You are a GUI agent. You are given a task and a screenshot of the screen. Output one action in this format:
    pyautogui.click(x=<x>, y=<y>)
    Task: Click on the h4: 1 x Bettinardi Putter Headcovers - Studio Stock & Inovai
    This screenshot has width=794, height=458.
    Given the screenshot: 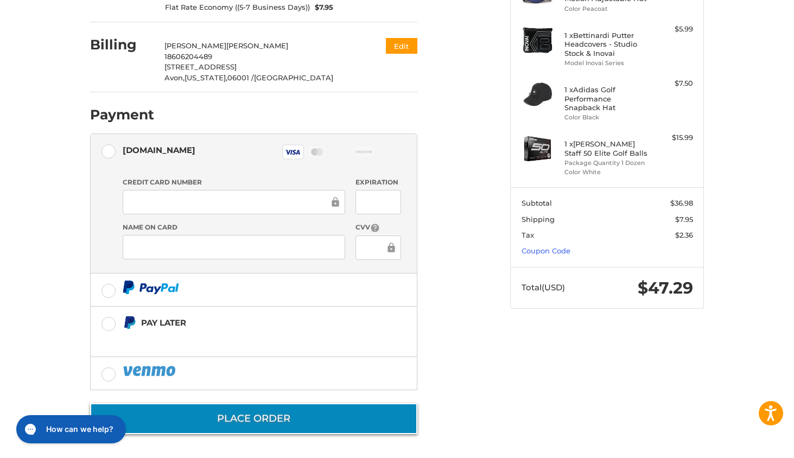 What is the action you would take?
    pyautogui.click(x=606, y=44)
    